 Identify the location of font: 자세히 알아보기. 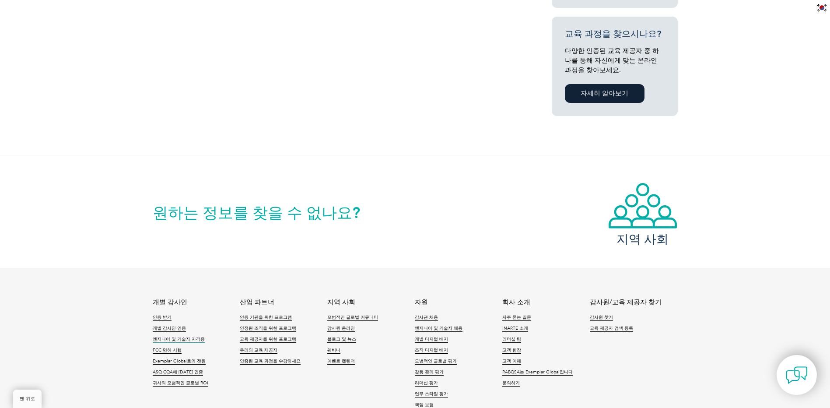
(604, 93).